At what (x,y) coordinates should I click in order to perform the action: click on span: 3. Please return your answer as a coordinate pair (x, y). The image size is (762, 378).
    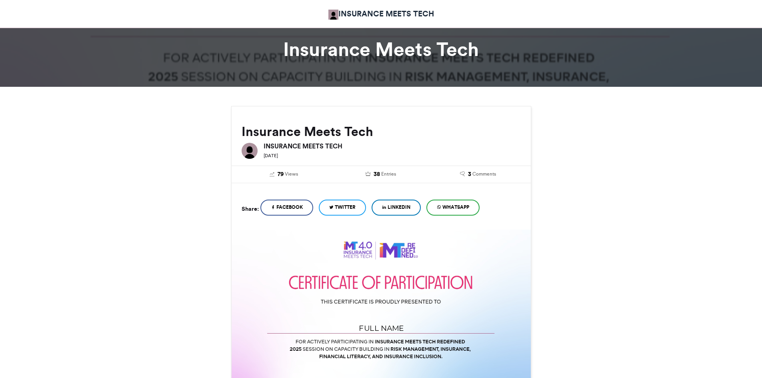
    Looking at the image, I should click on (470, 174).